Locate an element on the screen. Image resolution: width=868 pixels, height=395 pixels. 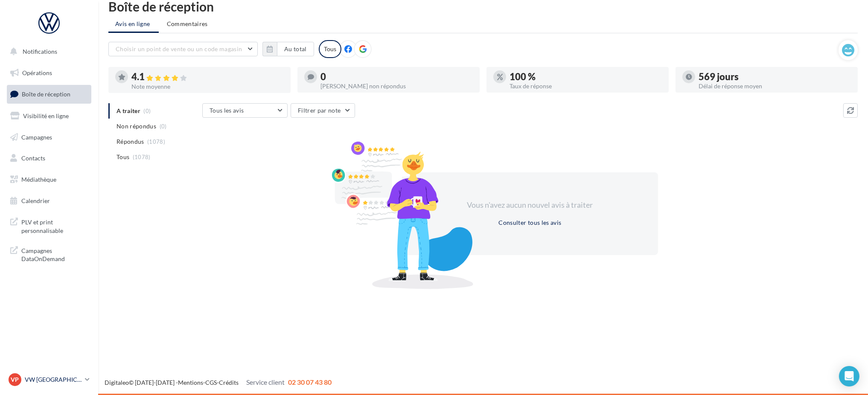
button: Consulter tous les avis is located at coordinates (530, 223).